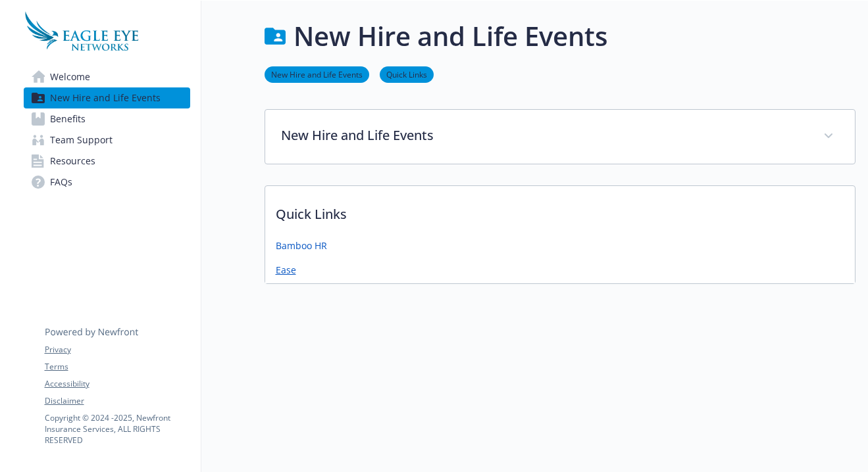 The width and height of the screenshot is (868, 472). I want to click on p: Copyright © 2024 - 2025 , Newfront Insurance Services, ALL RIGHTS RESERVED, so click(117, 428).